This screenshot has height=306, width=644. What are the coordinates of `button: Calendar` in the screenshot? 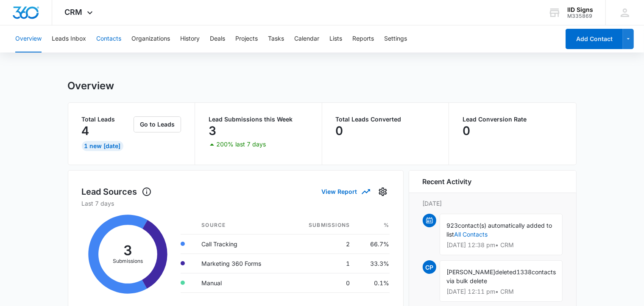 It's located at (306, 39).